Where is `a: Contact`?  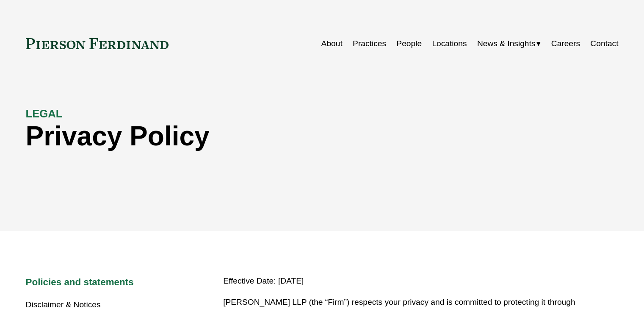 a: Contact is located at coordinates (604, 44).